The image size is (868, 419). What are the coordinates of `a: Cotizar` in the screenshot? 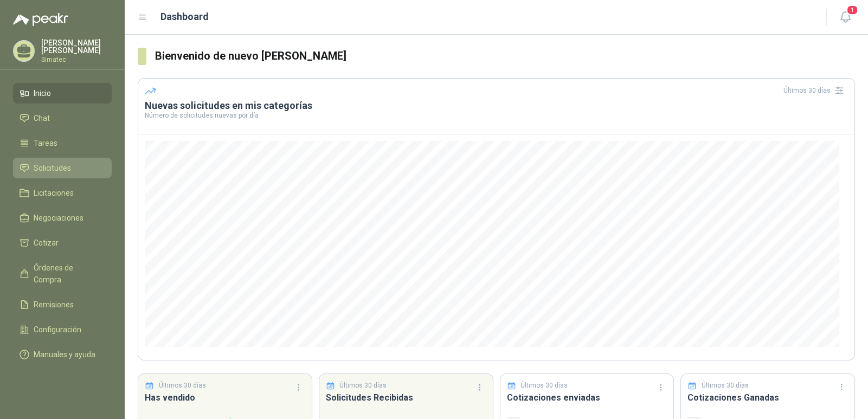 It's located at (63, 243).